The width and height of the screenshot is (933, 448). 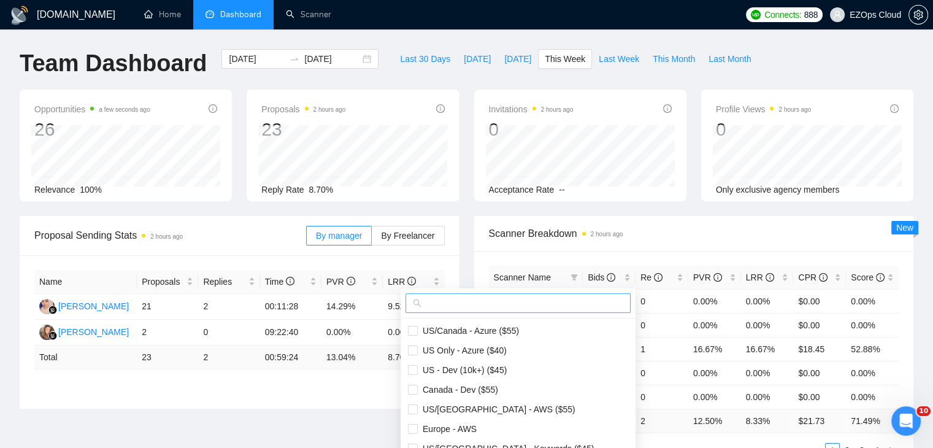 What do you see at coordinates (837, 15) in the screenshot?
I see `span: user` at bounding box center [837, 15].